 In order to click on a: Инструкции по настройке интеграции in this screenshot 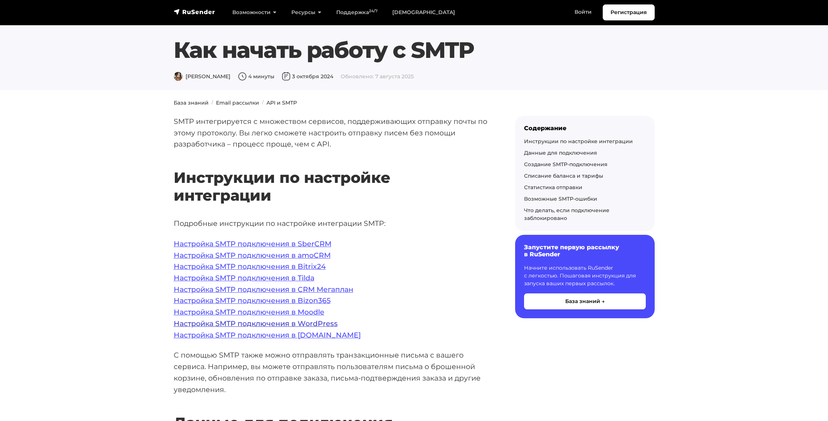, I will do `click(578, 141)`.